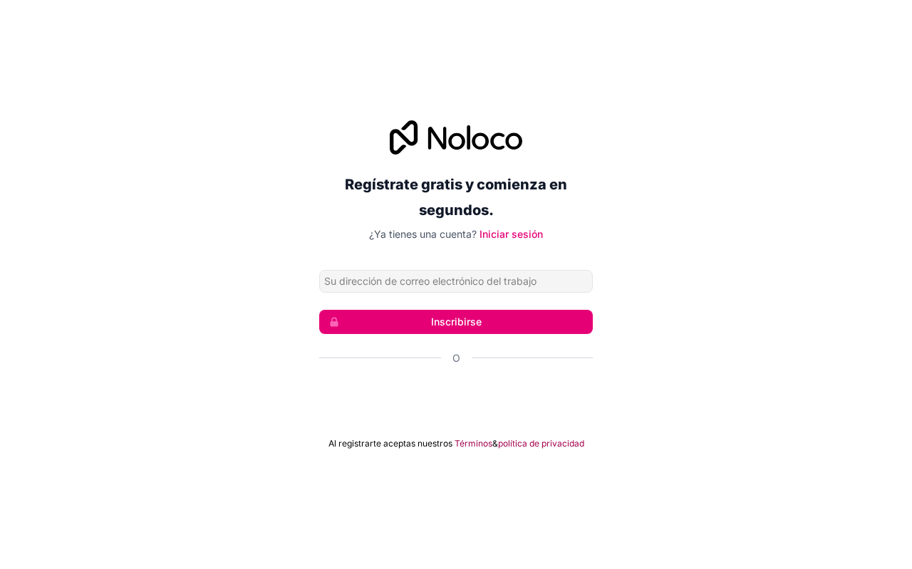 The width and height of the screenshot is (912, 569). Describe the element at coordinates (456, 322) in the screenshot. I see `button: Inscribirse` at that location.